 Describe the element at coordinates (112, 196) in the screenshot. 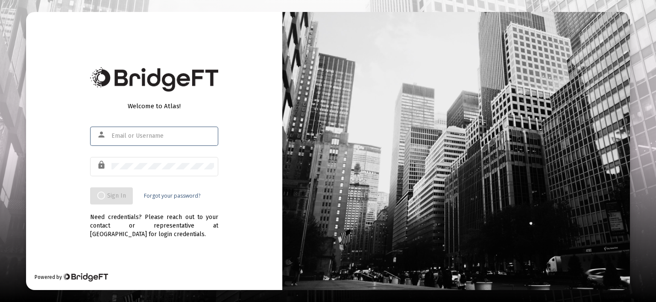

I see `button: Sign In` at that location.